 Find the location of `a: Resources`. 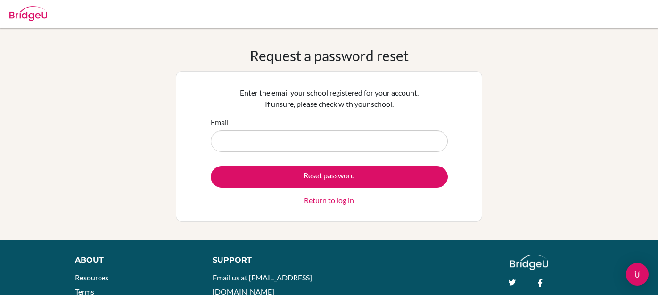

a: Resources is located at coordinates (91, 277).